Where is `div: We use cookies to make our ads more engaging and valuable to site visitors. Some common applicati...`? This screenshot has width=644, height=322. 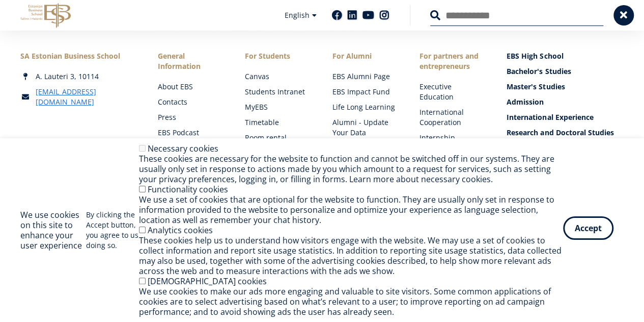
div: We use cookies to make our ads more engaging and valuable to site visitors. Some common applicati... is located at coordinates (351, 302).